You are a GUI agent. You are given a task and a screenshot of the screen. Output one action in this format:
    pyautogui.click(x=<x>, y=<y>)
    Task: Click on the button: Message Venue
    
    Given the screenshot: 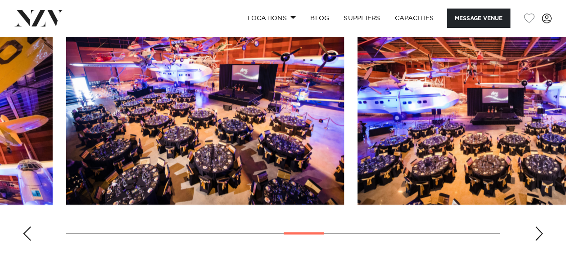 What is the action you would take?
    pyautogui.click(x=478, y=18)
    